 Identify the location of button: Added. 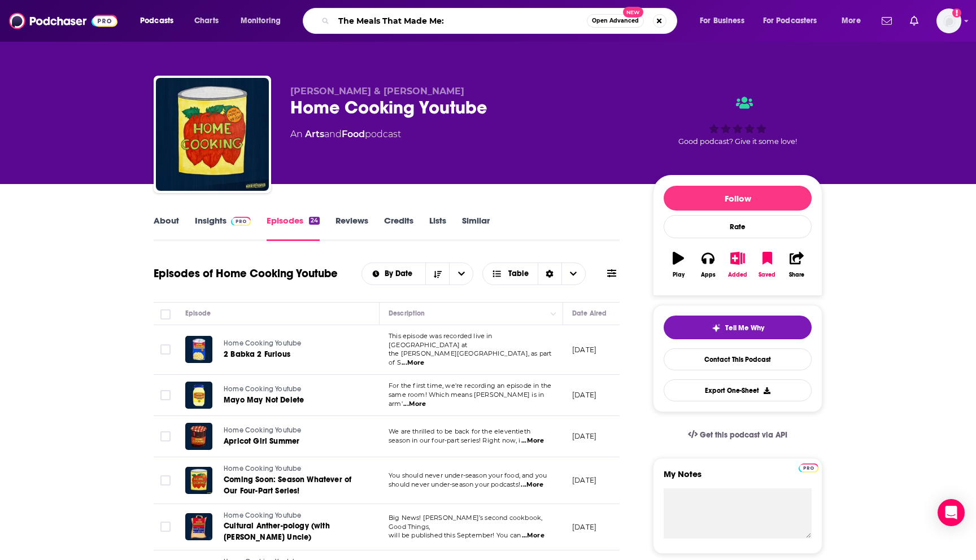
(738, 264).